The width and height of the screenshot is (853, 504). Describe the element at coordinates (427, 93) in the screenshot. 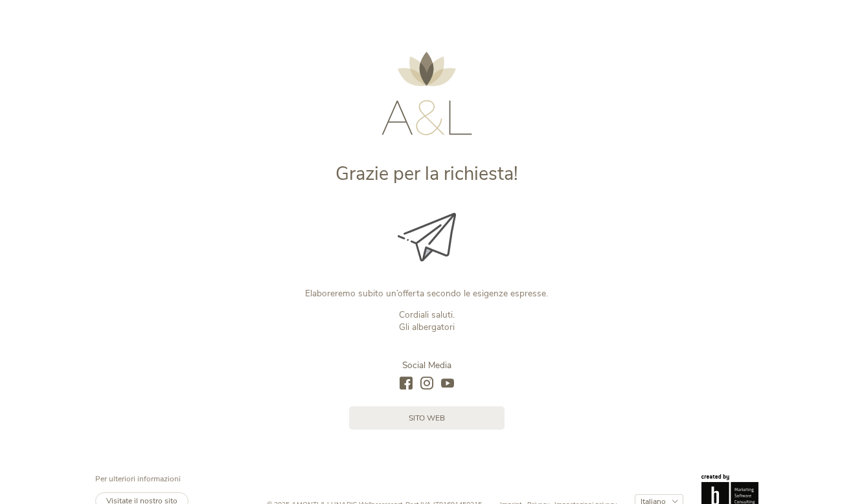

I see `a: AMONTI & LUNARIS Wellnessresort` at that location.